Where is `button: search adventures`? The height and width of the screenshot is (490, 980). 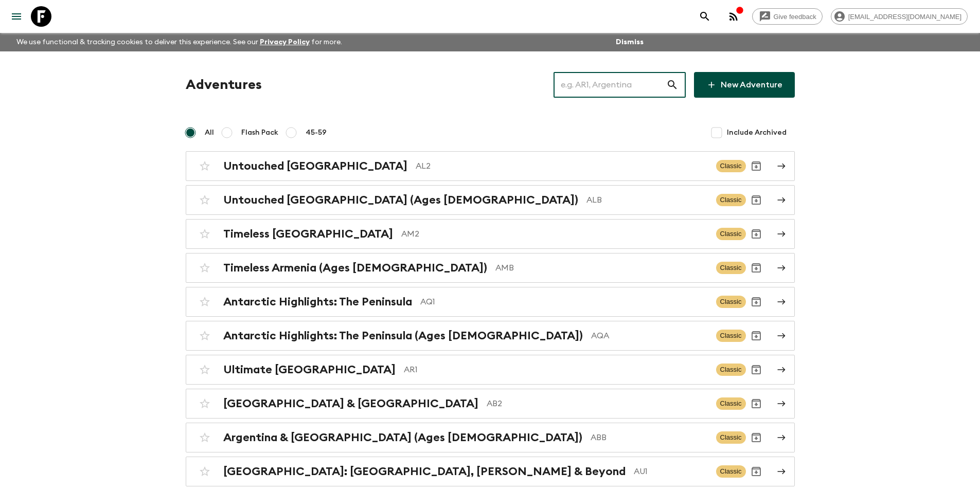 button: search adventures is located at coordinates (705, 17).